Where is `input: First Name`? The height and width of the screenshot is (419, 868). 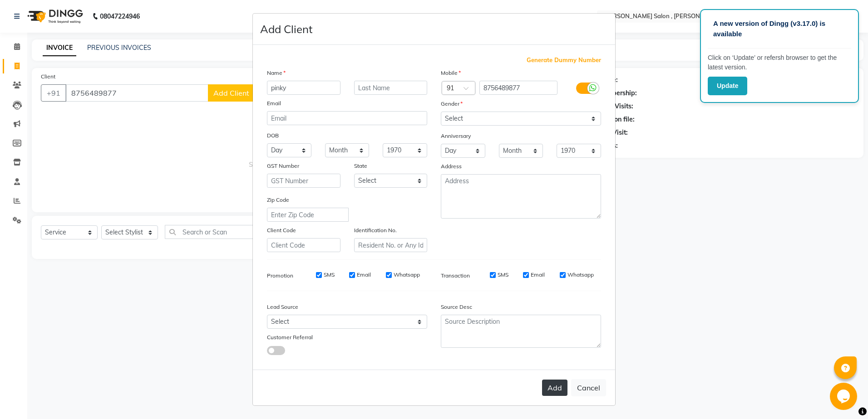
input: First Name is located at coordinates (304, 88).